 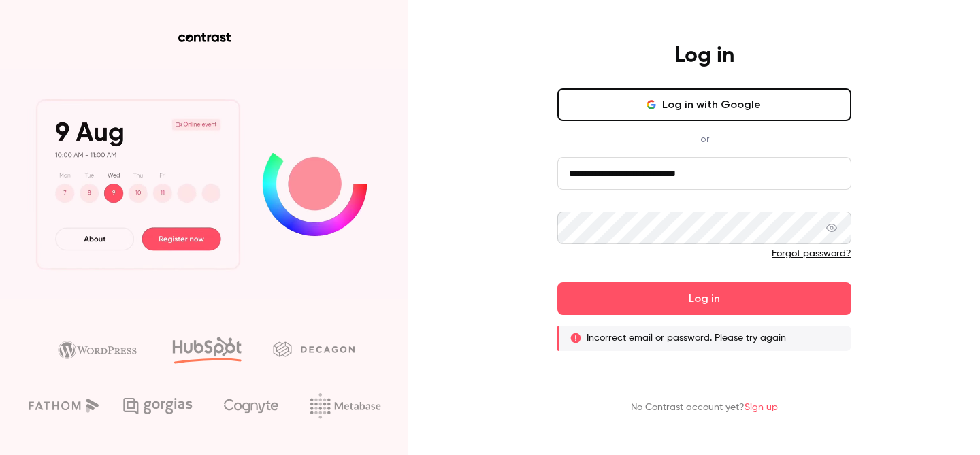 What do you see at coordinates (761, 407) in the screenshot?
I see `a: Sign up` at bounding box center [761, 407].